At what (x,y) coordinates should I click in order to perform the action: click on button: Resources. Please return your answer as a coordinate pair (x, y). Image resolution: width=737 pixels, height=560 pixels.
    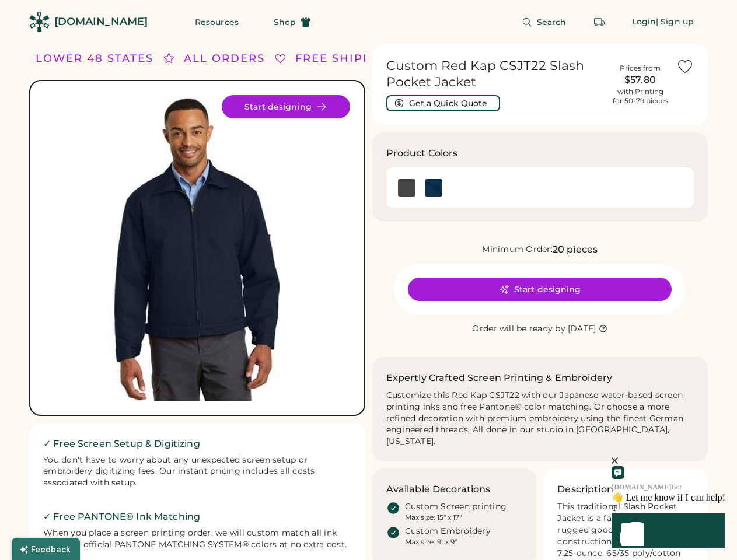
    Looking at the image, I should click on (216, 22).